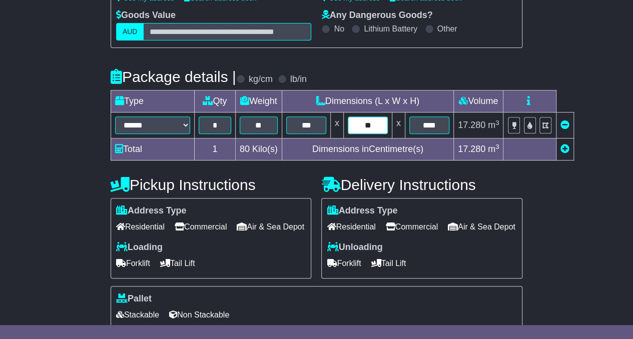  What do you see at coordinates (298, 80) in the screenshot?
I see `label: lb/in` at bounding box center [298, 80].